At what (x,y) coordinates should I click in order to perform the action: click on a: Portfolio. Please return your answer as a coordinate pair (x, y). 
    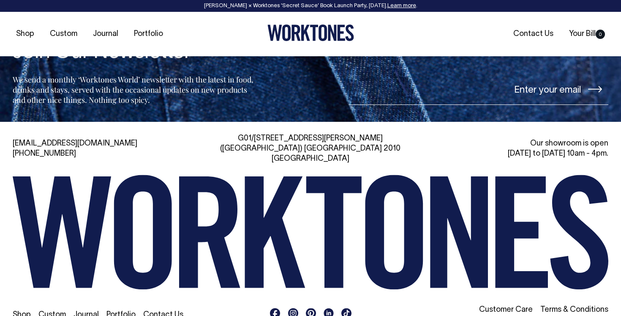
    Looking at the image, I should click on (148, 34).